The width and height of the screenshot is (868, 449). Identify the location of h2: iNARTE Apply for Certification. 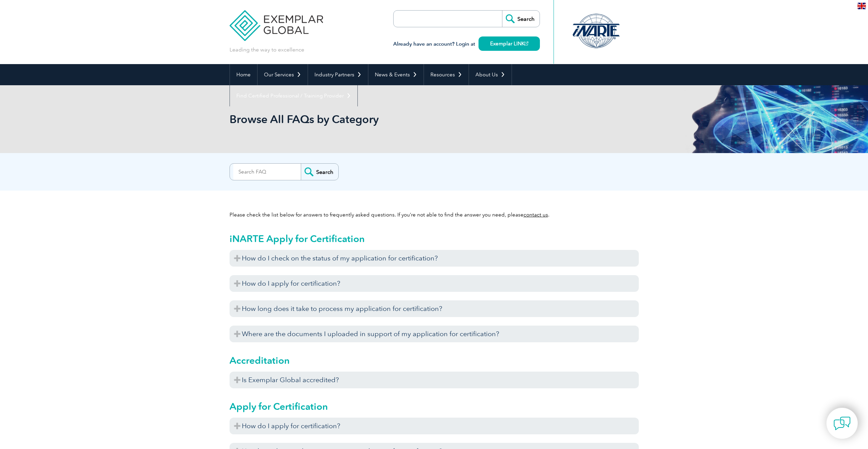
(434, 239).